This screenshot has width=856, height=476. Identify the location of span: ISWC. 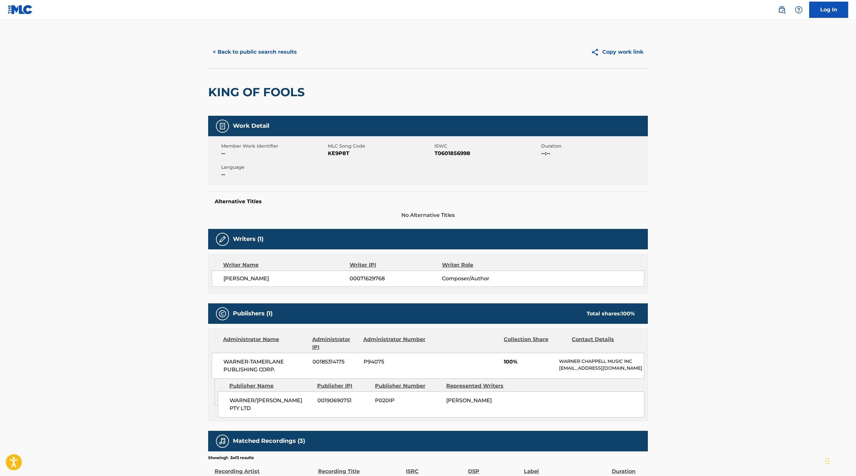
(487, 146).